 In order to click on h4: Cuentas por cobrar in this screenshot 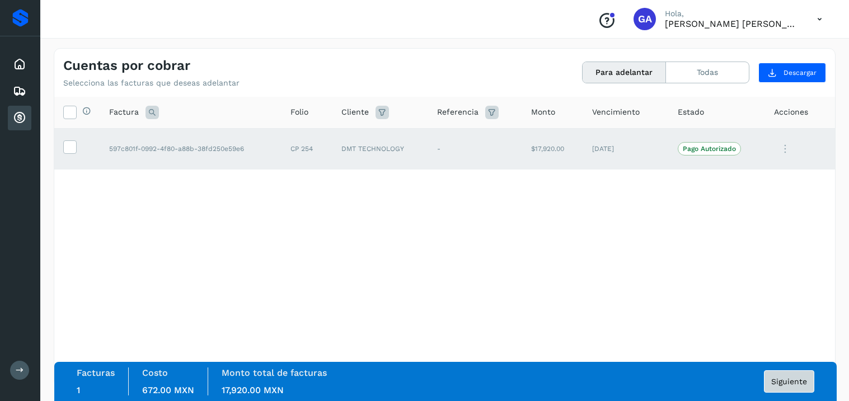, I will do `click(127, 66)`.